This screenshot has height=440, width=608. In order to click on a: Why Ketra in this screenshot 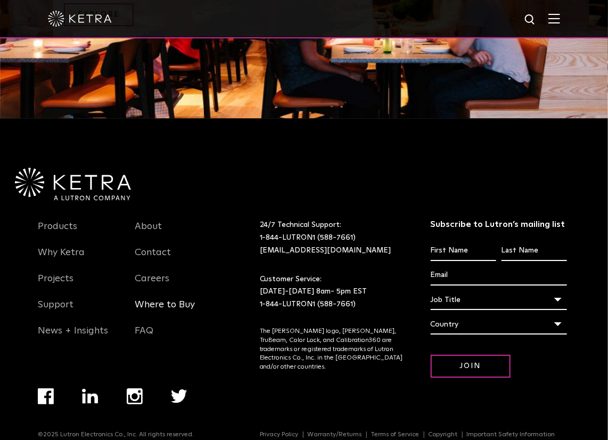, I will do `click(61, 259)`.